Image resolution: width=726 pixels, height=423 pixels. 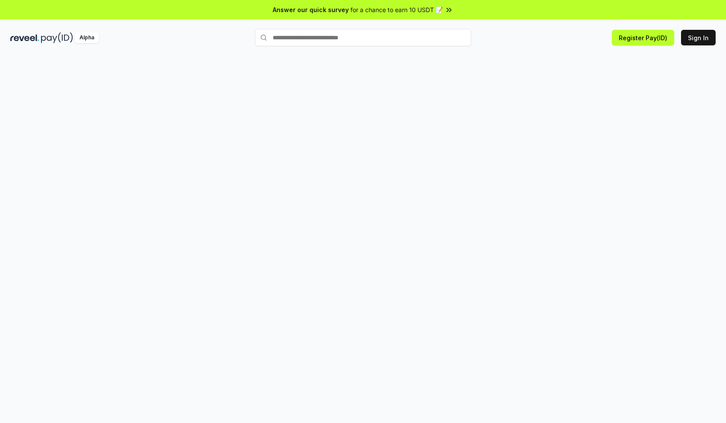 I want to click on img: reveel_dark, so click(x=25, y=38).